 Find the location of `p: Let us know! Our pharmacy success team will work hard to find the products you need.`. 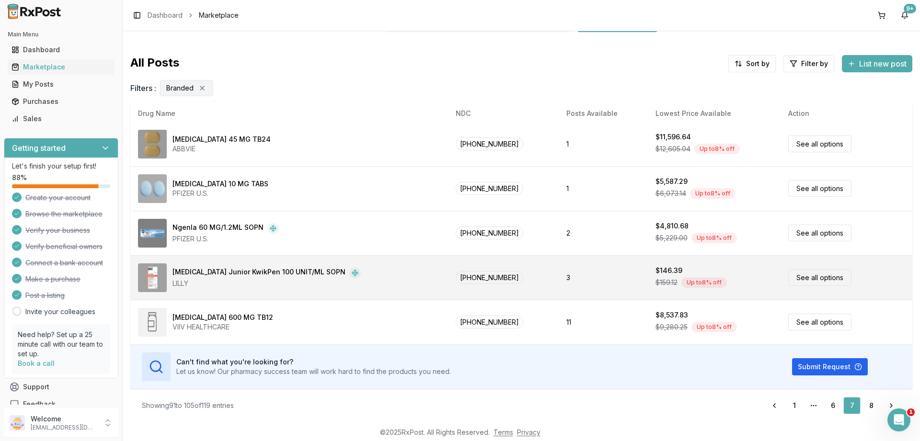

p: Let us know! Our pharmacy success team will work hard to find the products you need. is located at coordinates (313, 372).